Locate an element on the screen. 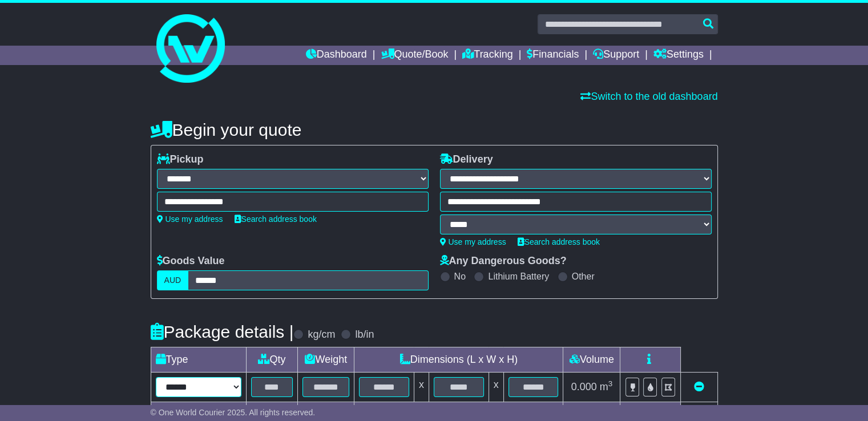 The image size is (868, 421). label: kg/cm is located at coordinates (321, 335).